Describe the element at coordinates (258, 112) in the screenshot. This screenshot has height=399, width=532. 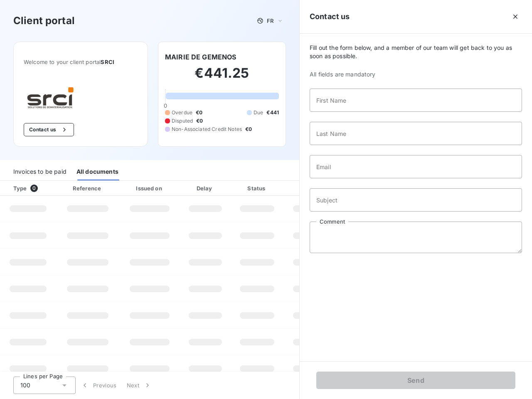
I see `span: Due` at that location.